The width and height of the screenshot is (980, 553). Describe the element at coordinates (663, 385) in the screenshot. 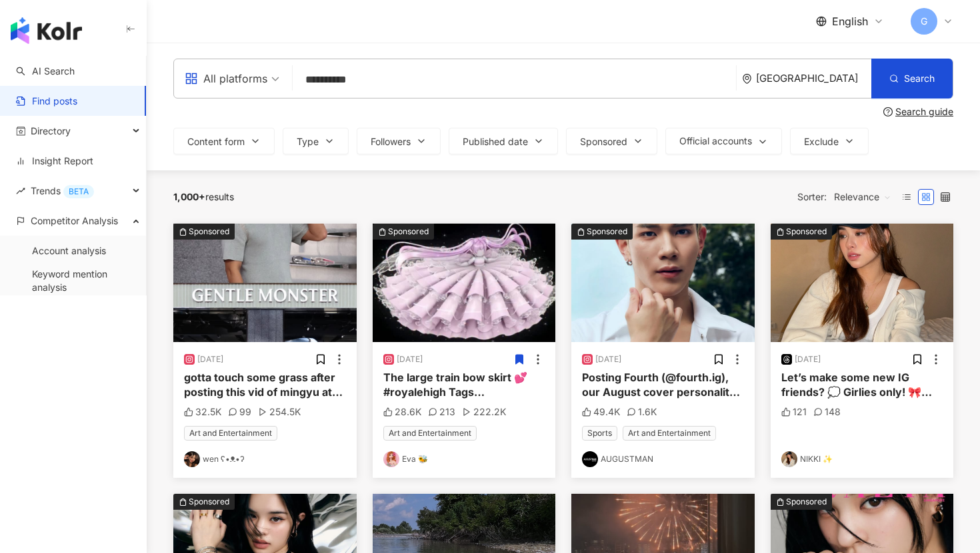

I see `div: Posting Fourth (@fourth.ig), our August cover personality, on the fourth of August 😉 The [DEMOGRA...` at that location.